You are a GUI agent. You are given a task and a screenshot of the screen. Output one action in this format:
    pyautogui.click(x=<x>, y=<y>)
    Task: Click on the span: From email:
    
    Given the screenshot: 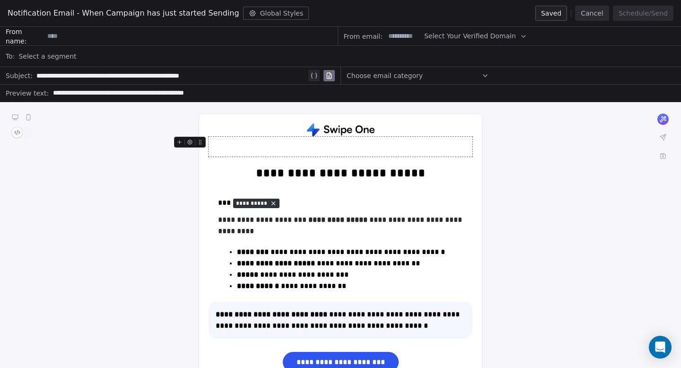 What is the action you would take?
    pyautogui.click(x=363, y=36)
    